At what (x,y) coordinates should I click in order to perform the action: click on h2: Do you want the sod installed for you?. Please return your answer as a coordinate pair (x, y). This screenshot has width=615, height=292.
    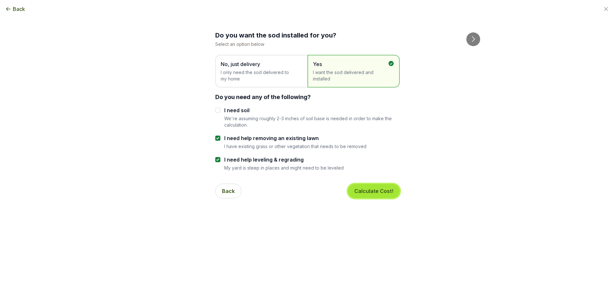
    Looking at the image, I should click on (308, 35).